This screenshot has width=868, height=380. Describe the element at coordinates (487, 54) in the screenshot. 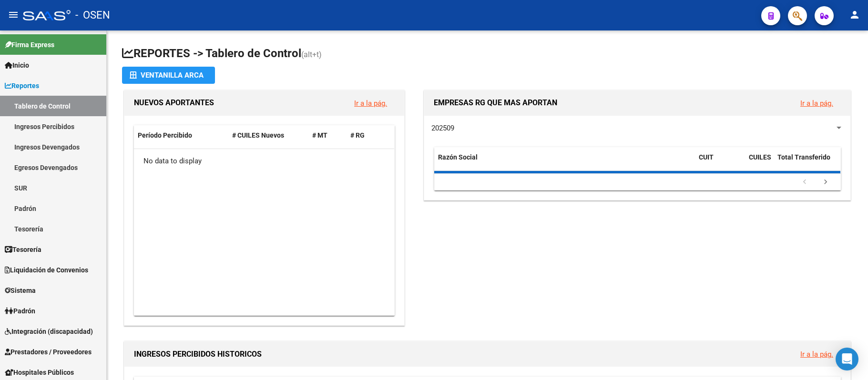

I see `h1: REPORTES -> Tablero de Control` at that location.